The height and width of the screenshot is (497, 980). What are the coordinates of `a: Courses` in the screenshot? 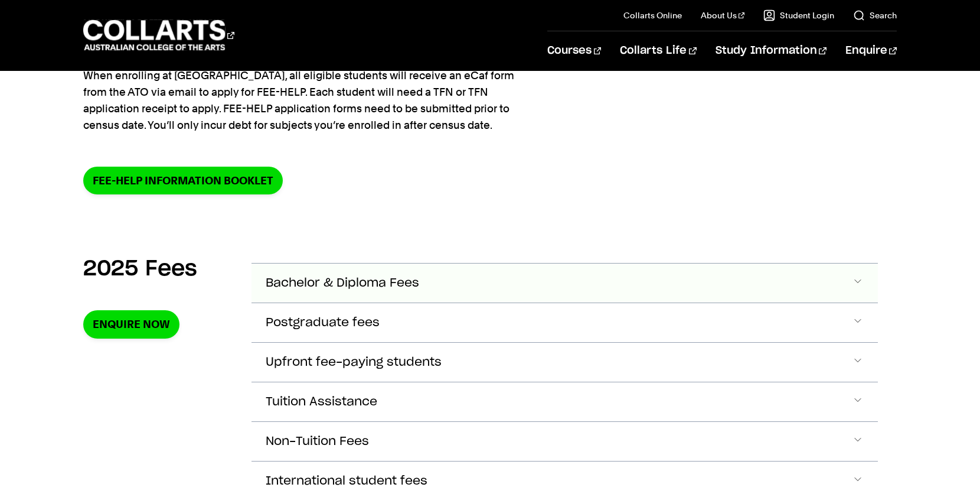 It's located at (574, 51).